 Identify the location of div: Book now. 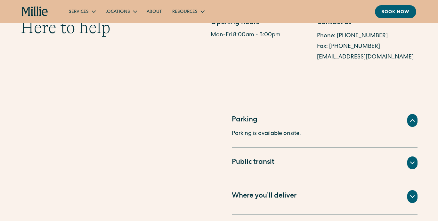
(396, 12).